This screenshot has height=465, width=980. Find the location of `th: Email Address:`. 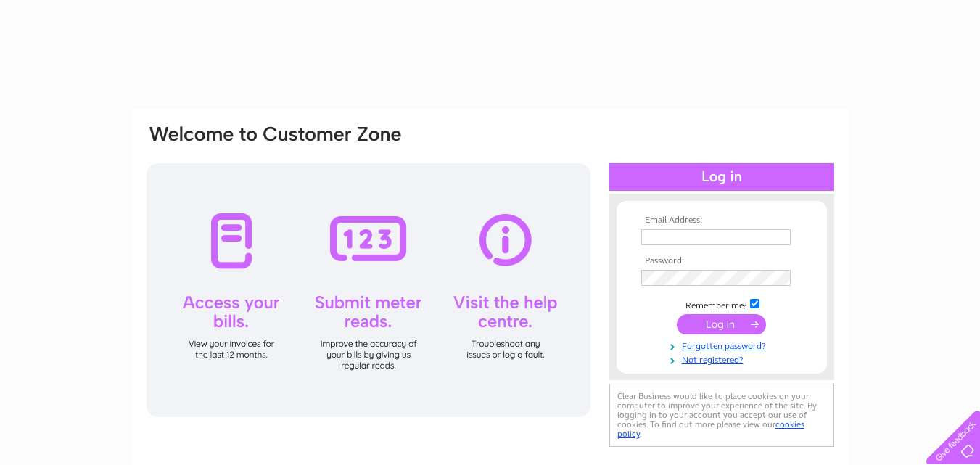

th: Email Address: is located at coordinates (722, 220).